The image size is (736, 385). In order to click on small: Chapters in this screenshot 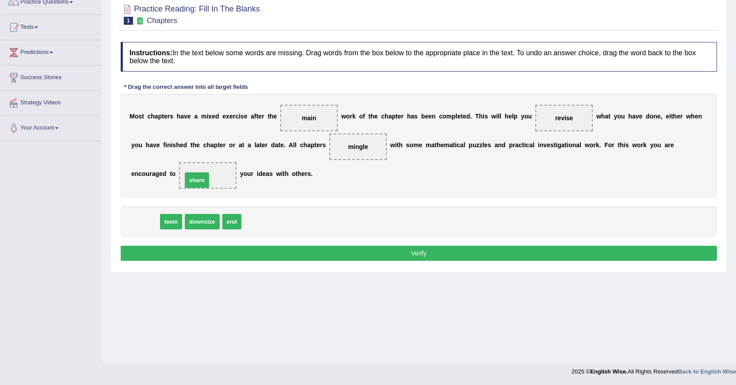, I will do `click(162, 20)`.